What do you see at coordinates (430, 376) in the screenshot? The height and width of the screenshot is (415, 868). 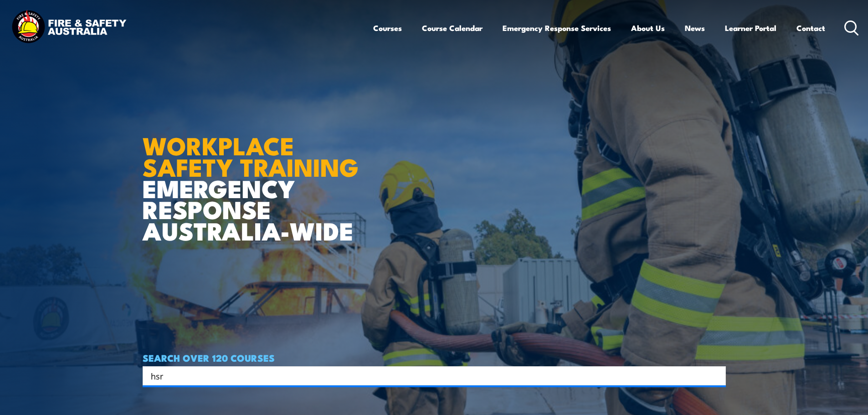 I see `form: Search form` at bounding box center [430, 376].